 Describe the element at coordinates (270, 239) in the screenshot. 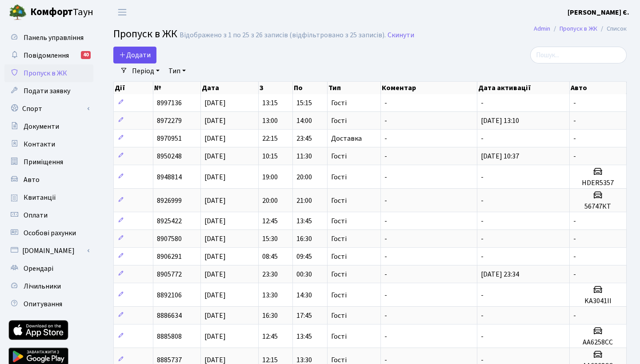

I see `span: 15:30` at that location.